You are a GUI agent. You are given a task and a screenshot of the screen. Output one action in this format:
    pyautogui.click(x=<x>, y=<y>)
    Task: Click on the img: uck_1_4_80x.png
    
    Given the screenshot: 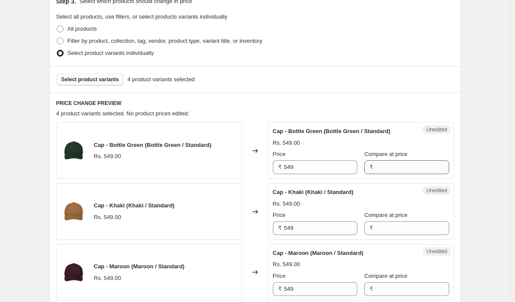 What is the action you would take?
    pyautogui.click(x=74, y=273)
    